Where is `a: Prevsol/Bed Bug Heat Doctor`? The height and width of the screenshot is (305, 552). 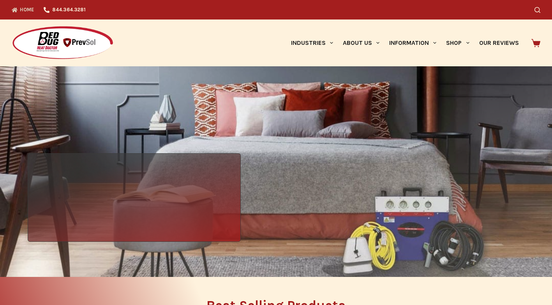 a: Prevsol/Bed Bug Heat Doctor is located at coordinates (63, 43).